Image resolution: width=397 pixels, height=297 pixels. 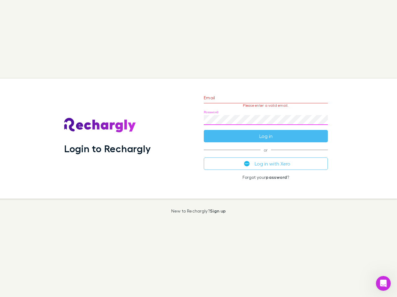 I want to click on p: New to Rechargly?, so click(x=198, y=211).